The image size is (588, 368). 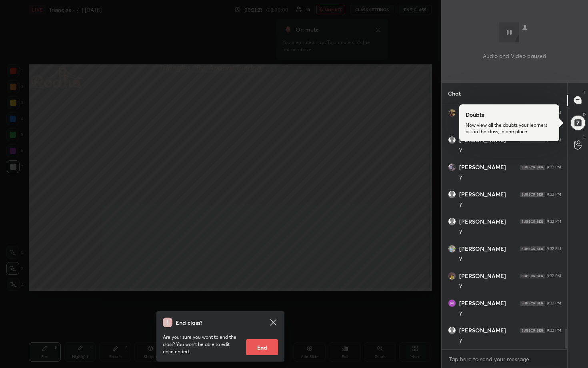 What do you see at coordinates (201, 344) in the screenshot?
I see `p: Are your sure you want to end the class? You won’t be able to edit once ended.` at bounding box center [201, 344].